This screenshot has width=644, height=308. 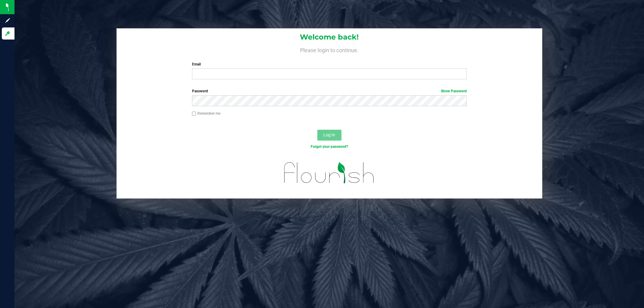 What do you see at coordinates (454, 91) in the screenshot?
I see `a: Show Password` at bounding box center [454, 91].